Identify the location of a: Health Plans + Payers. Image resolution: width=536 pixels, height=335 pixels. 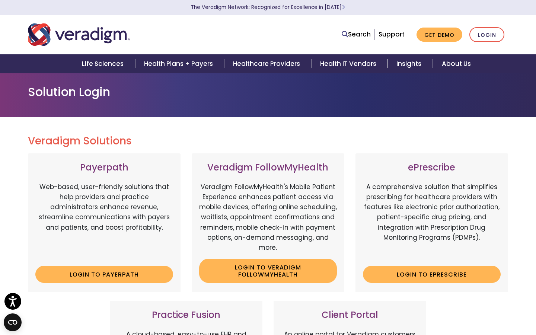
(179, 64).